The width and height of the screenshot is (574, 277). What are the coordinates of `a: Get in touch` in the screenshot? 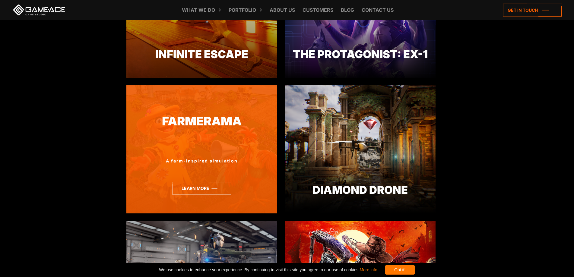 It's located at (533, 10).